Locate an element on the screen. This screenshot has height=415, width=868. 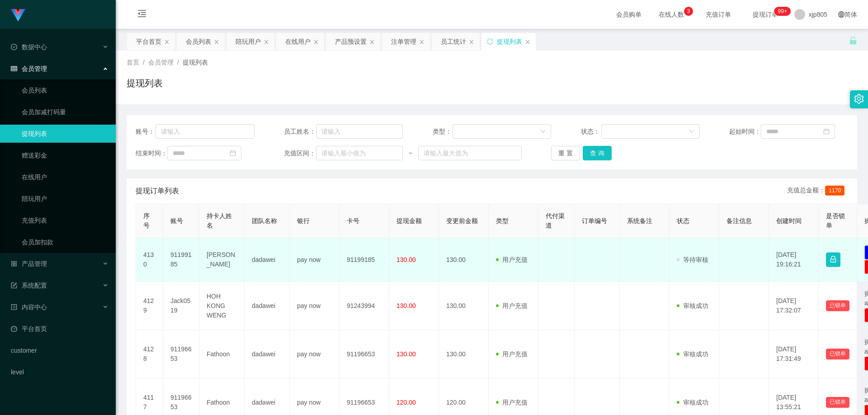
div: 平台首页 is located at coordinates (148, 41).